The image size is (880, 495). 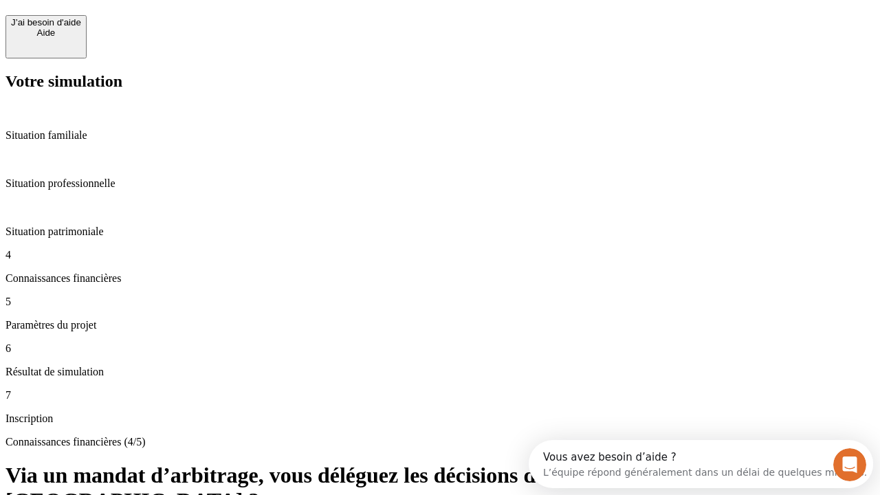 I want to click on p: 7, so click(x=440, y=395).